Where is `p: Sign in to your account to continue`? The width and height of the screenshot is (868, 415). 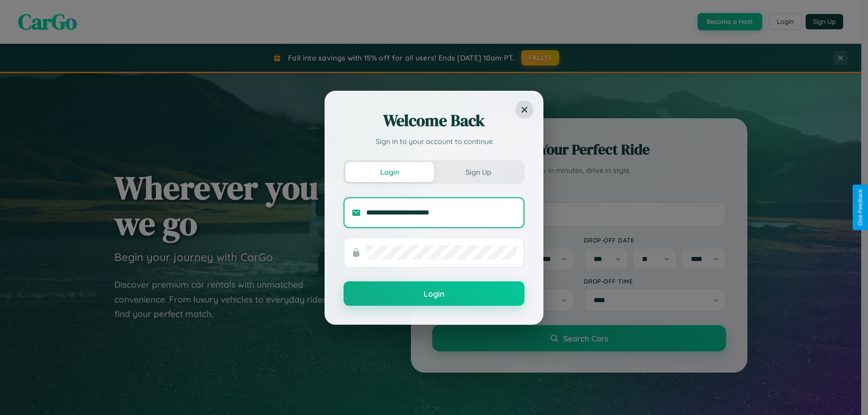 p: Sign in to your account to continue is located at coordinates (434, 141).